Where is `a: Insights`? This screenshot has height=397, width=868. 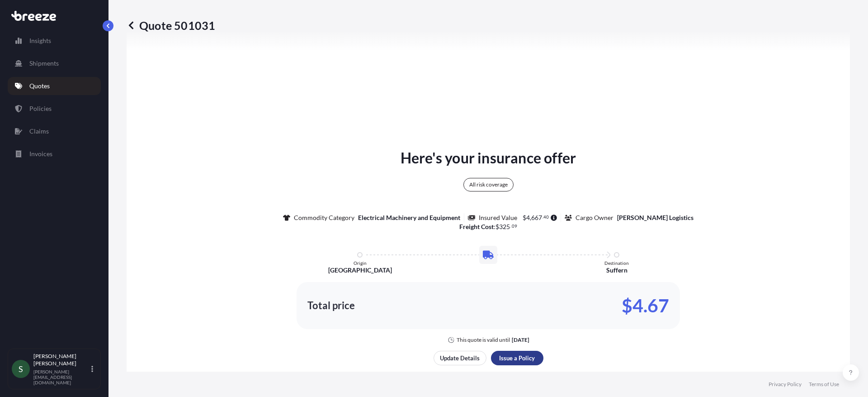 a: Insights is located at coordinates (54, 41).